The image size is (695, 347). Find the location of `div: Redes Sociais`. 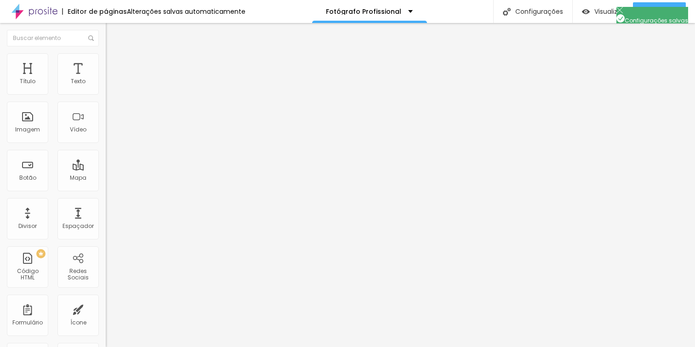

div: Redes Sociais is located at coordinates (78, 274).